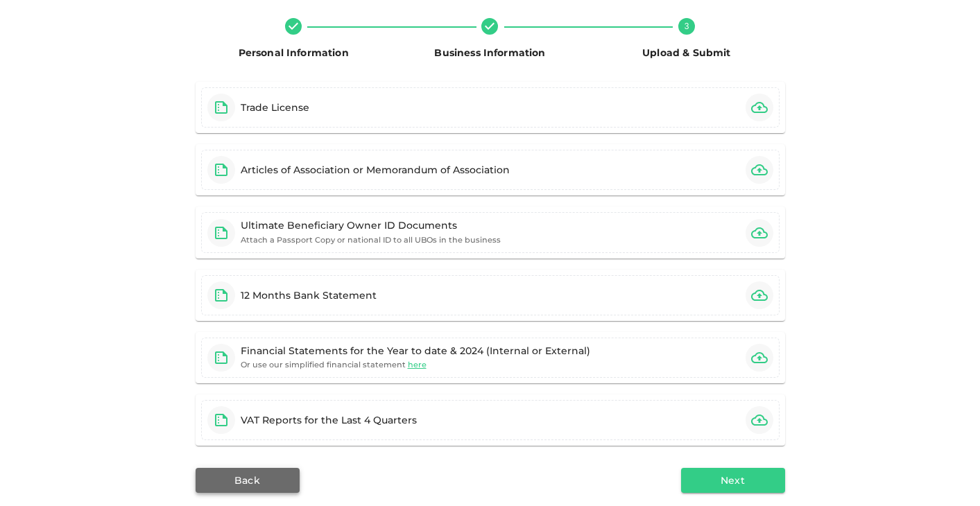 This screenshot has height=506, width=980. Describe the element at coordinates (294, 53) in the screenshot. I see `span: Personal Information` at that location.